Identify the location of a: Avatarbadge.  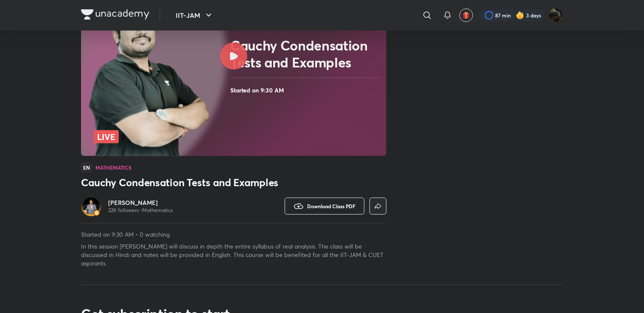
(91, 206).